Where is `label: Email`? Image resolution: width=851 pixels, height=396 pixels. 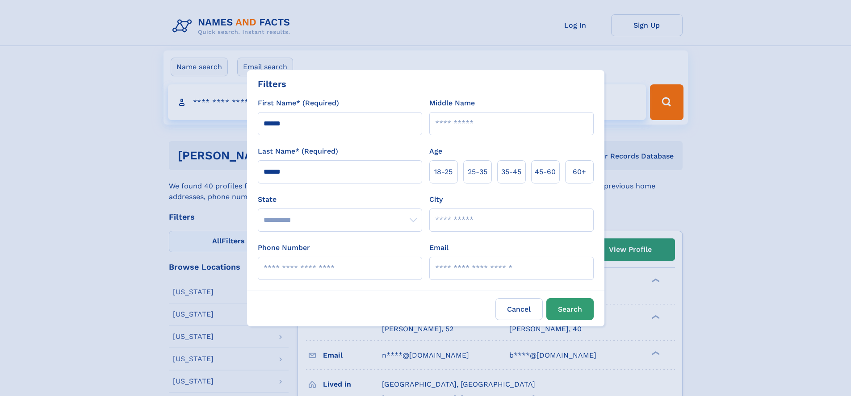 label: Email is located at coordinates (439, 248).